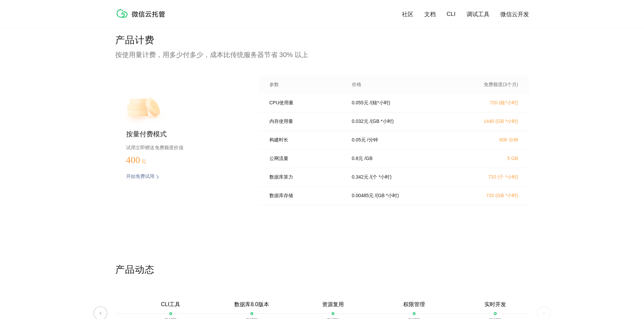 This screenshot has width=644, height=319. Describe the element at coordinates (478, 14) in the screenshot. I see `a: 调试工具` at that location.